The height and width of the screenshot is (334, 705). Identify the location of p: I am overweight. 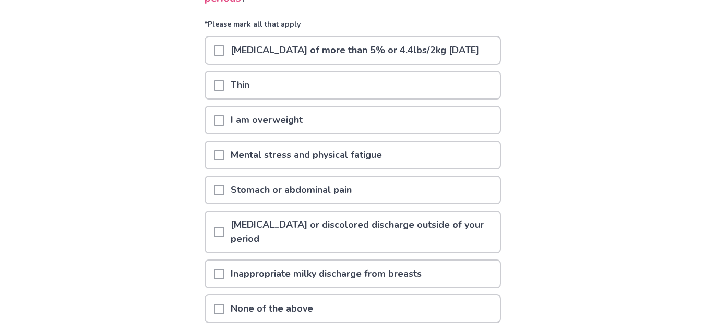
(266, 120).